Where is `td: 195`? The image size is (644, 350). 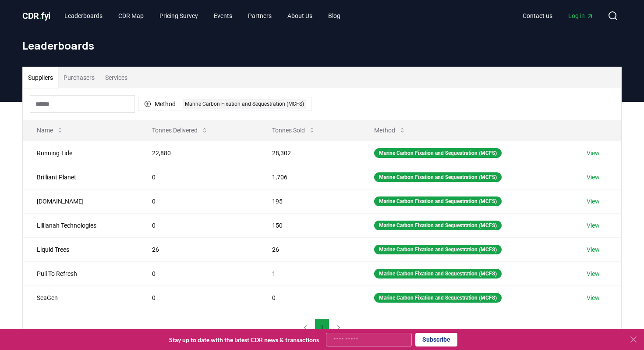 td: 195 is located at coordinates (309, 200).